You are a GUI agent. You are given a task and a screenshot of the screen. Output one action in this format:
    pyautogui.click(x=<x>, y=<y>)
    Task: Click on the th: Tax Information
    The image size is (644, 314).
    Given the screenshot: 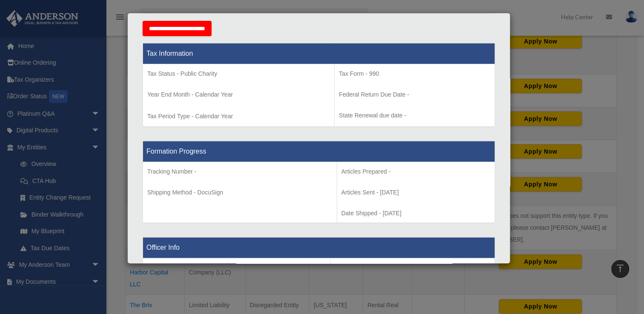 What is the action you would take?
    pyautogui.click(x=319, y=53)
    